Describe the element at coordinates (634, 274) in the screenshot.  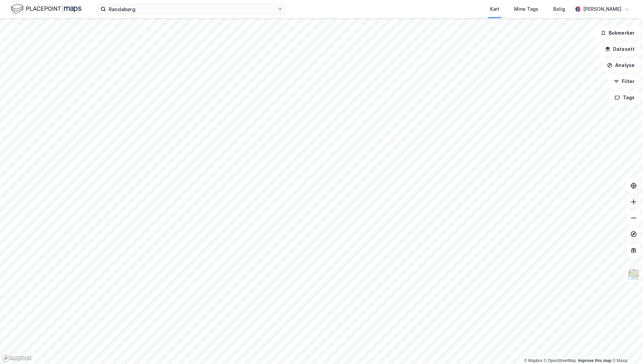
I see `img: Z` at that location.